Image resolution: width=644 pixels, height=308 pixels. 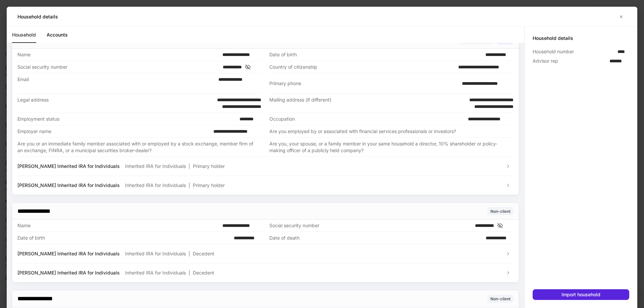 I want to click on div: Primary phone, so click(x=364, y=84).